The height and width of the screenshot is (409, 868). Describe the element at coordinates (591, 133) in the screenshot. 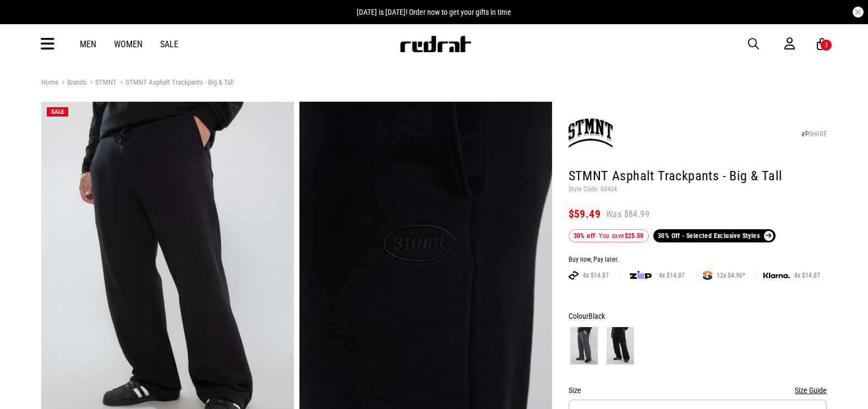

I see `img: STMNT` at that location.